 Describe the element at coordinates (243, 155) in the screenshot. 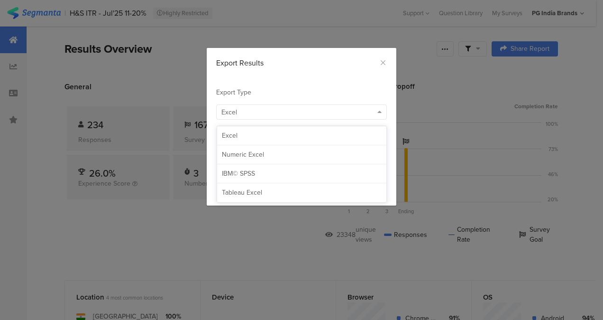

I see `span: Numeric Excel` at that location.